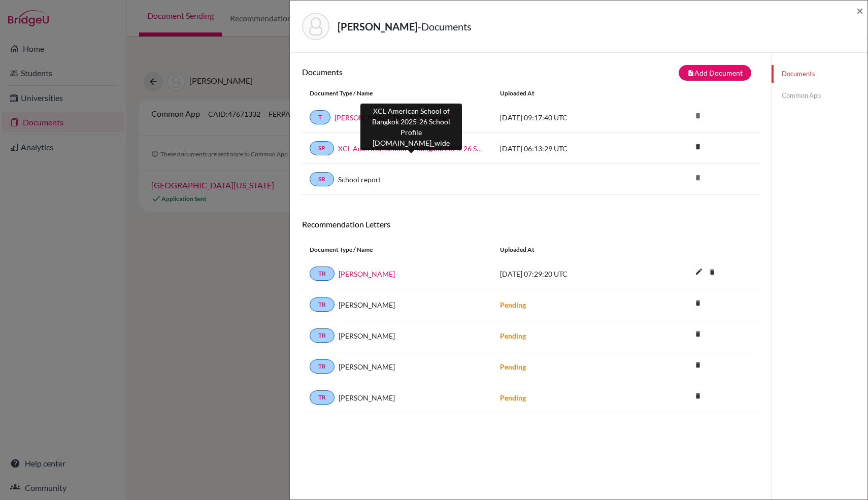 This screenshot has width=868, height=500. Describe the element at coordinates (819, 74) in the screenshot. I see `a: Documents` at that location.